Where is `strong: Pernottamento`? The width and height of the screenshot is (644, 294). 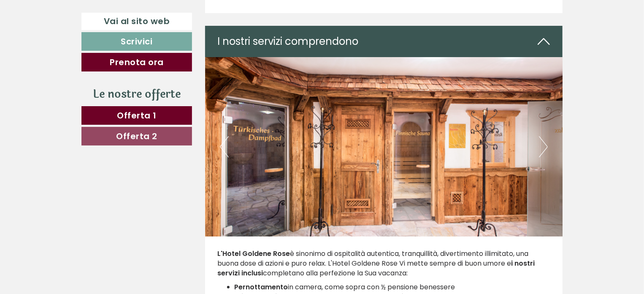 strong: Pernottamento is located at coordinates (261, 286).